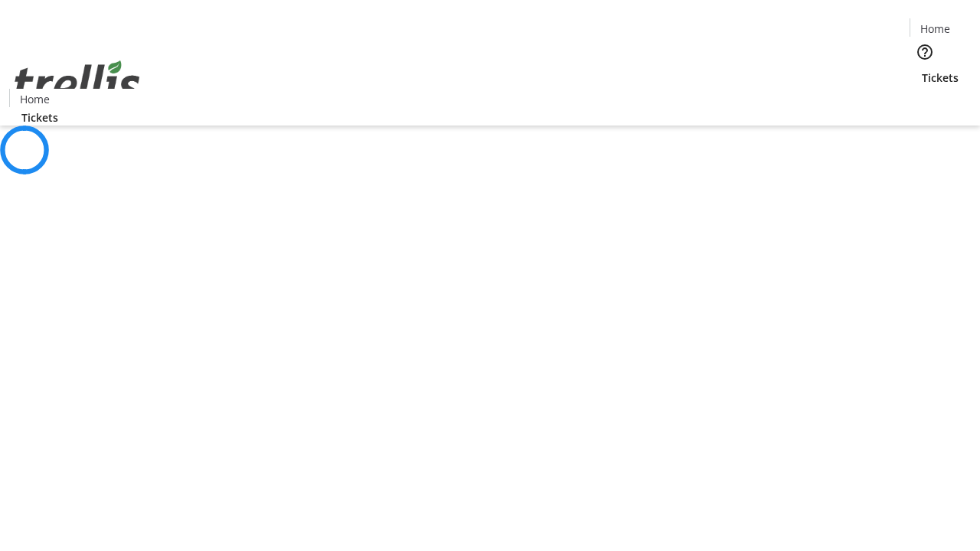  What do you see at coordinates (925, 101) in the screenshot?
I see `button: Cart` at bounding box center [925, 101].